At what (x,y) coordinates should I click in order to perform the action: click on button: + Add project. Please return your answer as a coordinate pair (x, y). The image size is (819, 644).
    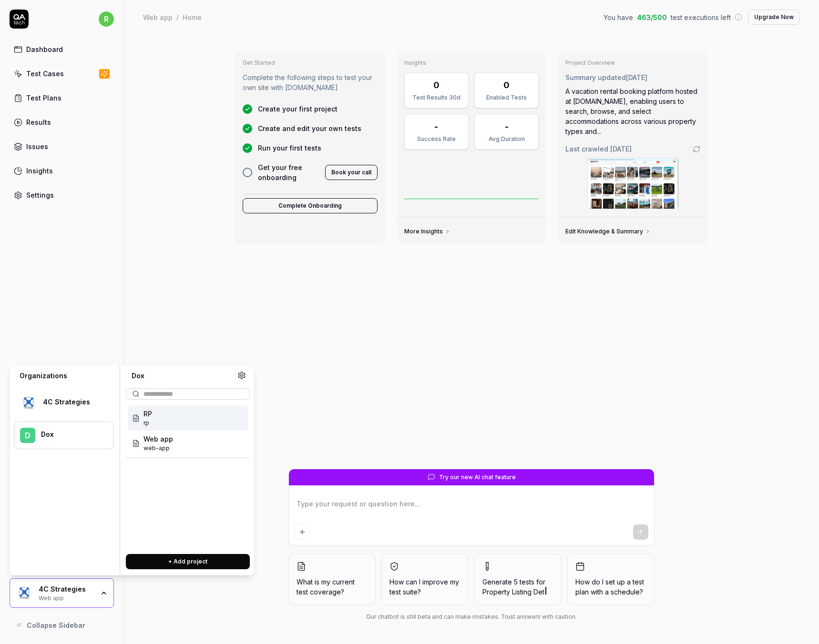
    Looking at the image, I should click on (188, 562).